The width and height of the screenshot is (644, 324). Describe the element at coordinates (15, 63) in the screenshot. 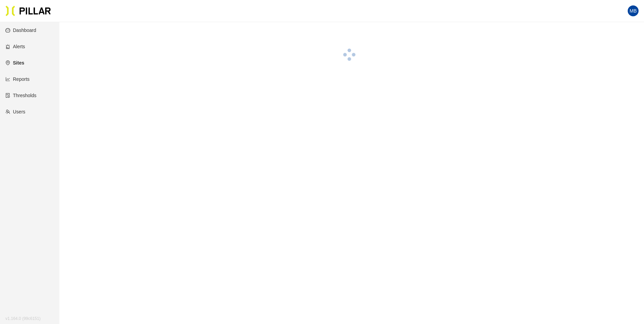

I see `a: environmentSites` at that location.